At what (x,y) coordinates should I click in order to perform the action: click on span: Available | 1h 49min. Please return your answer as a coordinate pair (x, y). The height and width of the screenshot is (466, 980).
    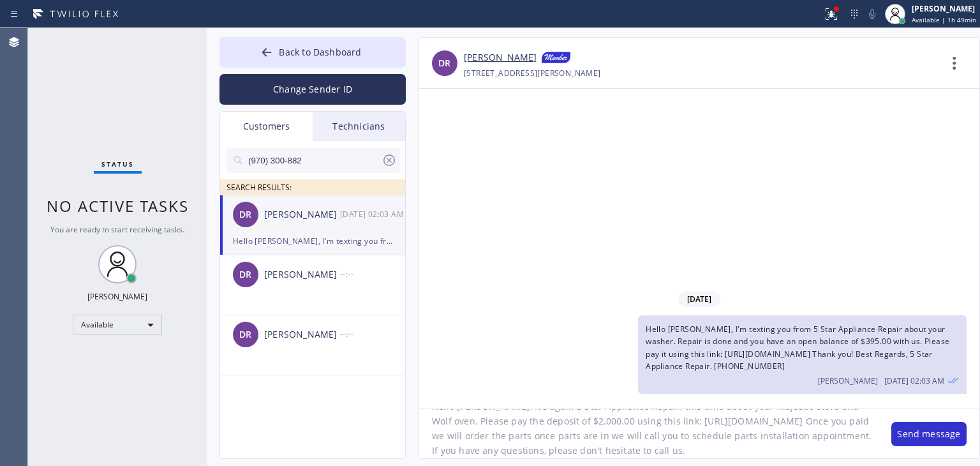
    Looking at the image, I should click on (944, 19).